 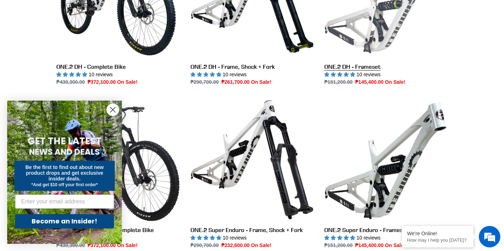 I want to click on span: GET THE LATEST, so click(x=65, y=141).